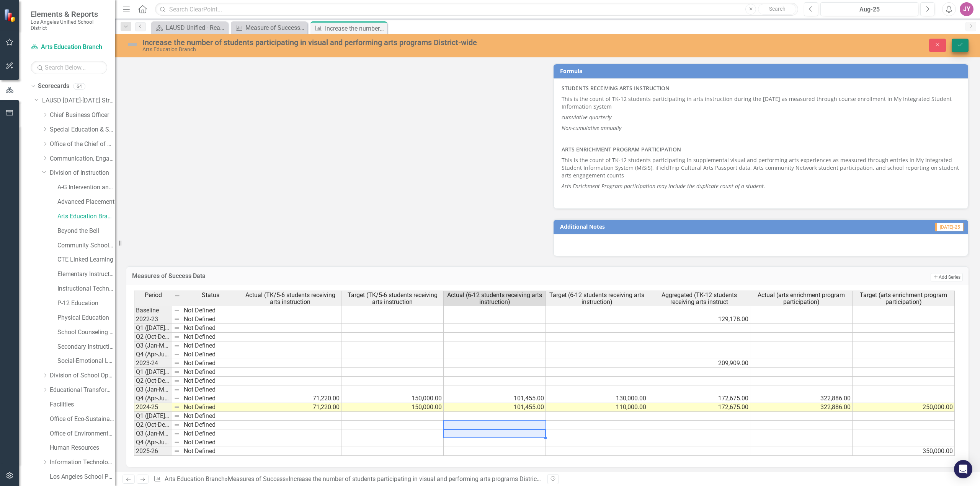  What do you see at coordinates (153, 434) in the screenshot?
I see `td: Q3 (Jan-Mar)-25/26` at bounding box center [153, 434].